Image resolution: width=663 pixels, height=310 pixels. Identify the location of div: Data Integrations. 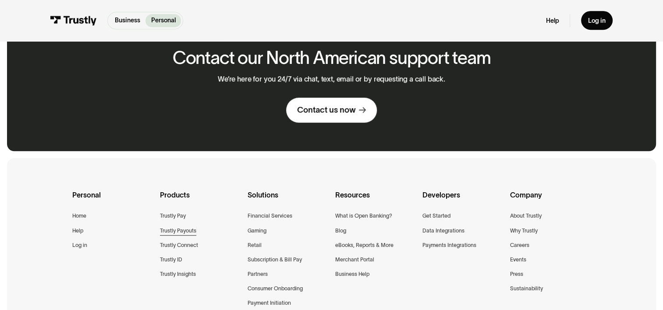
(444, 231).